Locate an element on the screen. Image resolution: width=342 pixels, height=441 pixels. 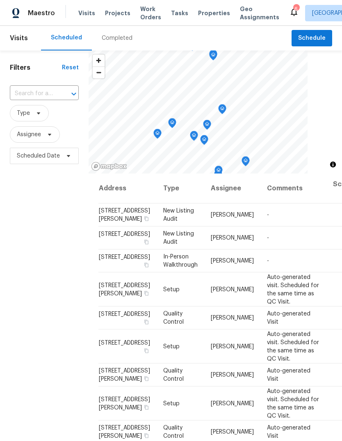
th: Comments is located at coordinates (293, 188).